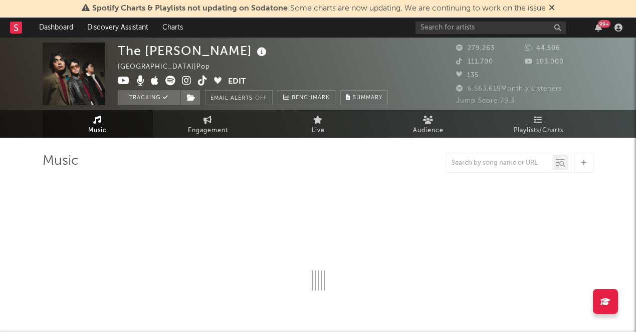  What do you see at coordinates (429, 124) in the screenshot?
I see `a: Audience` at bounding box center [429, 124].